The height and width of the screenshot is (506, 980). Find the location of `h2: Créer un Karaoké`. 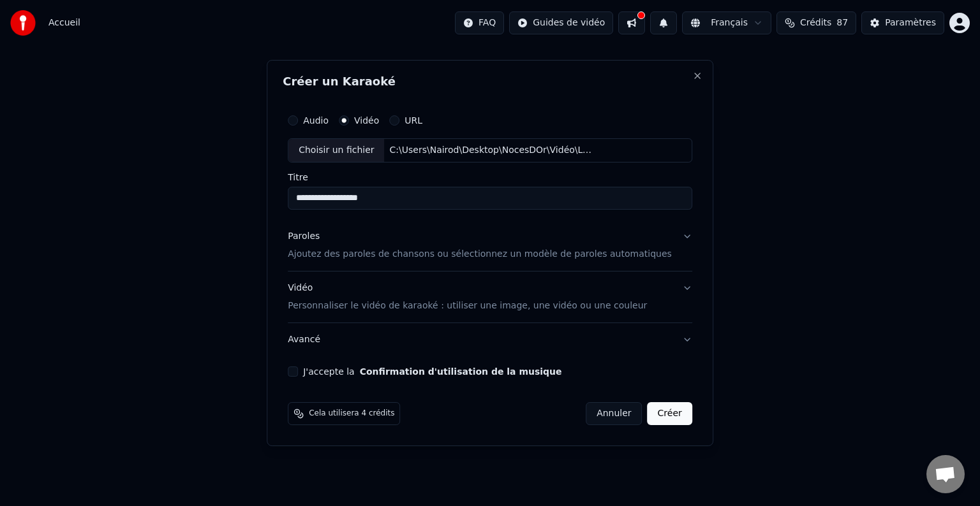

h2: Créer un Karaoké is located at coordinates (490, 82).